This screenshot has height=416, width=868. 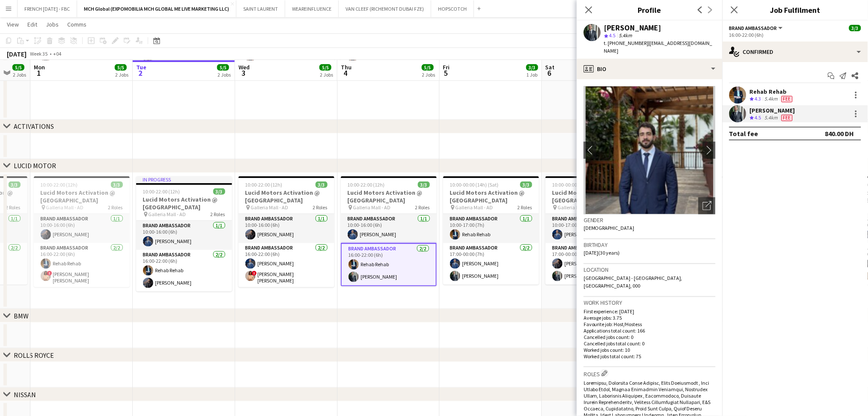 I want to click on div: LUCID MOTOR, so click(x=35, y=166).